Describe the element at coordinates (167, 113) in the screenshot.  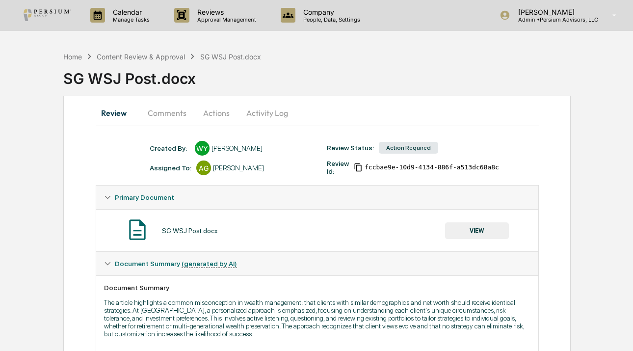
I see `button: Comments` at that location.